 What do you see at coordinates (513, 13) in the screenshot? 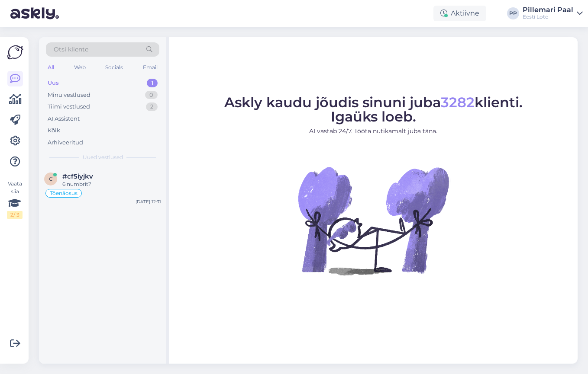
I see `div: PP` at bounding box center [513, 13].